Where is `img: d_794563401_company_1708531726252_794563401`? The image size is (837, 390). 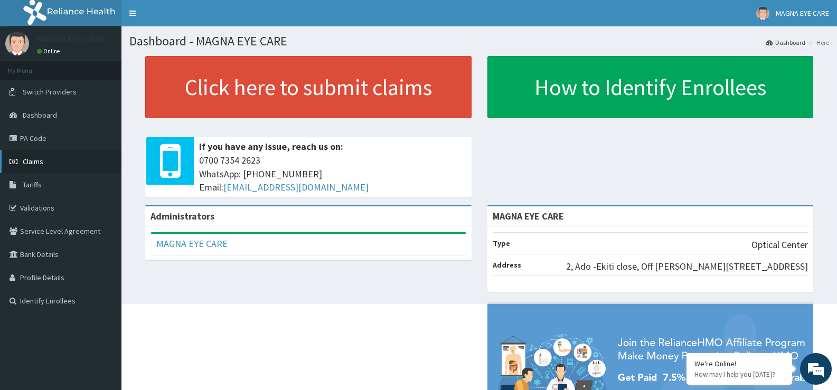
img: d_794563401_company_1708531726252_794563401 is located at coordinates (31, 66).